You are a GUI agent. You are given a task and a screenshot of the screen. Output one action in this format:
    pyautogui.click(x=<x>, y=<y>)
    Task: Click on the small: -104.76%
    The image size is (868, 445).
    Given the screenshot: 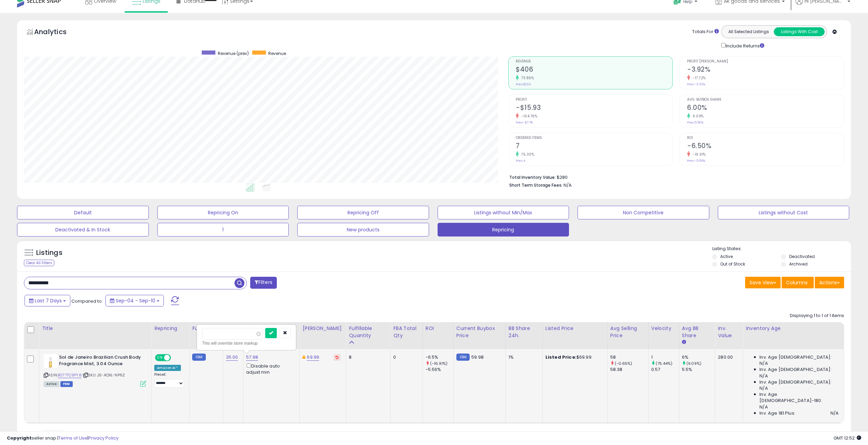 What is the action you would take?
    pyautogui.click(x=528, y=116)
    